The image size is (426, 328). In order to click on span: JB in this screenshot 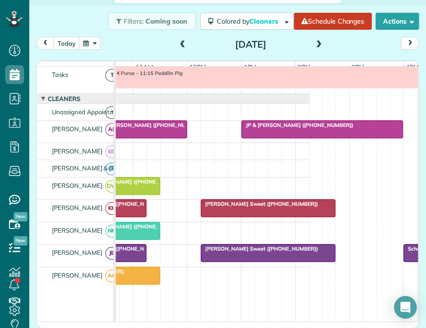, I will do `click(111, 253)`.